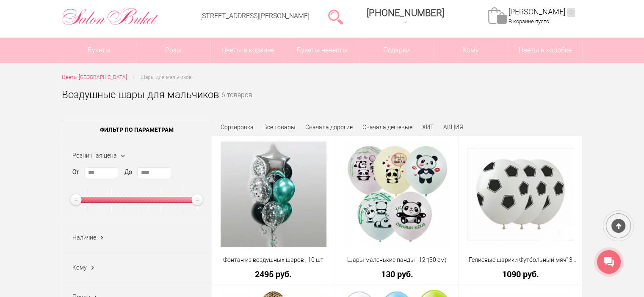  I want to click on a: 2495 руб., so click(274, 274).